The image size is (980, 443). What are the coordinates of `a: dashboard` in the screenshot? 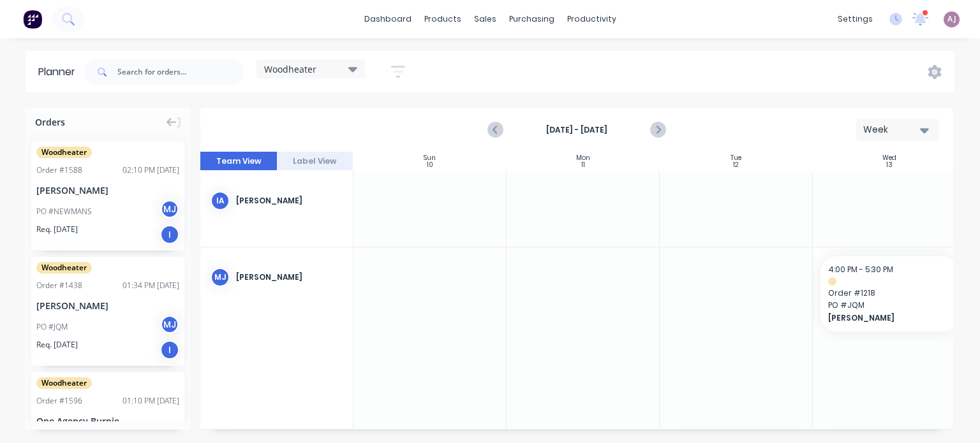 It's located at (388, 19).